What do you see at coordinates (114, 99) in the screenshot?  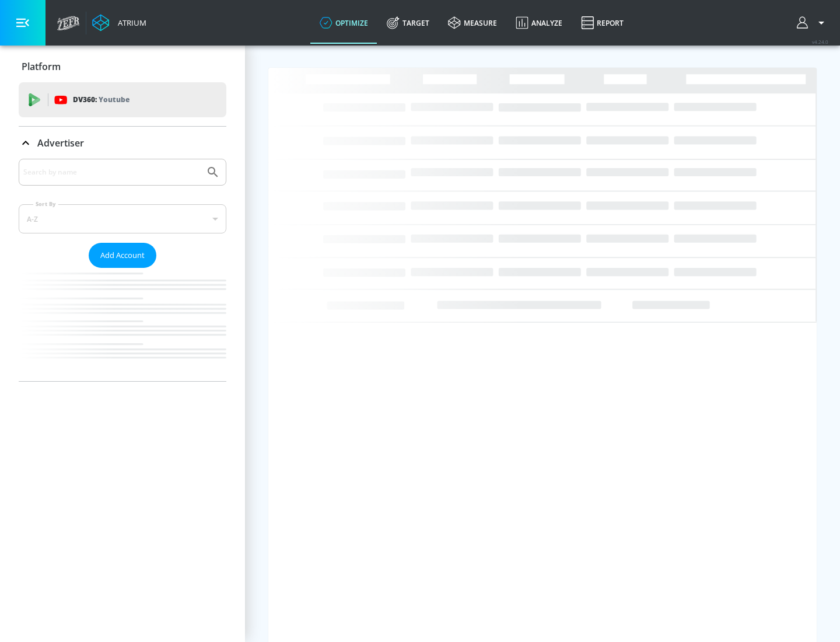 I see `p: Youtube` at bounding box center [114, 99].